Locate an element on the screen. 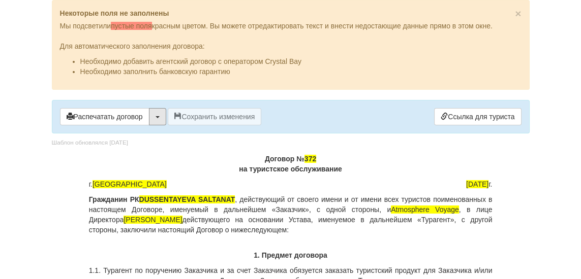 This screenshot has width=581, height=279. p: Мы подсветили красным цветом. Вы можете отредактировать текст и внести недостающие данные прямо в... is located at coordinates (291, 26).